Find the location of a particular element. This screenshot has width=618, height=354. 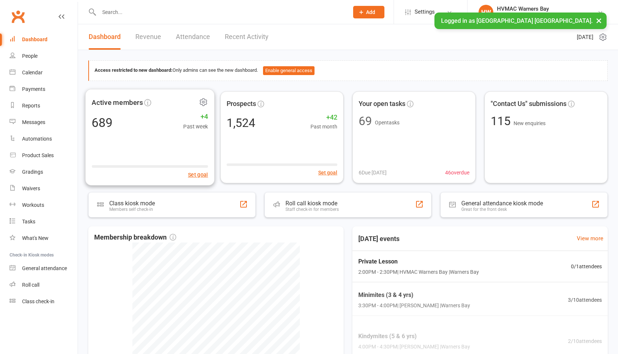

div: Automations is located at coordinates (37, 139).